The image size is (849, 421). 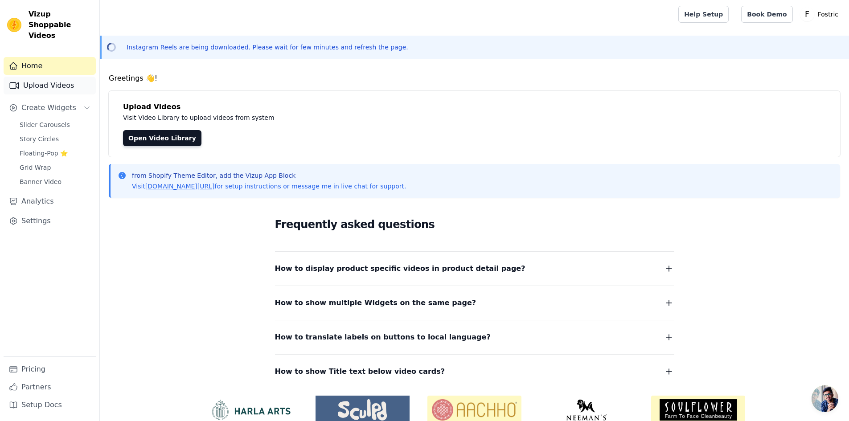 What do you see at coordinates (49, 387) in the screenshot?
I see `a: Partners` at bounding box center [49, 387].